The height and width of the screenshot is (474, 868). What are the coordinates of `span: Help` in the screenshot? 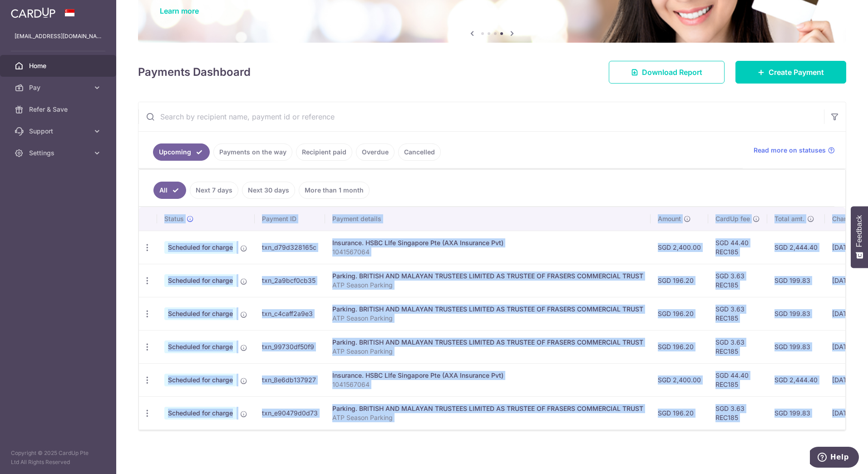 It's located at (30, 10).